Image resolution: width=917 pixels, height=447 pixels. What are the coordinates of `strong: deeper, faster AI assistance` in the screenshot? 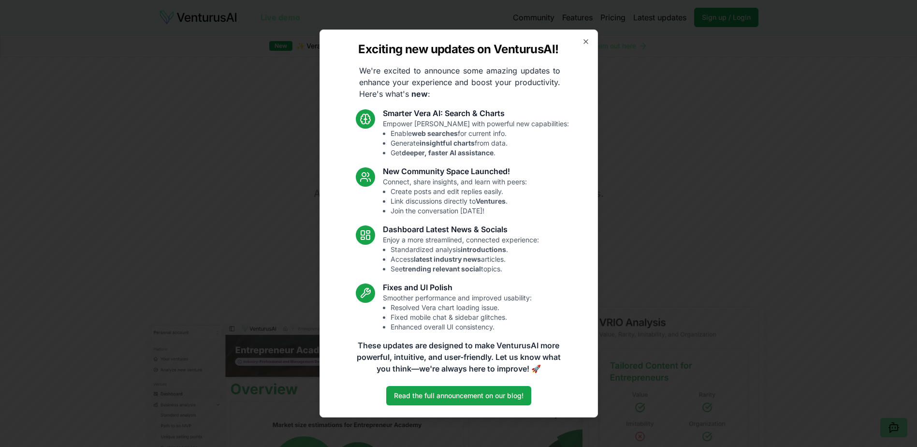 It's located at (448, 152).